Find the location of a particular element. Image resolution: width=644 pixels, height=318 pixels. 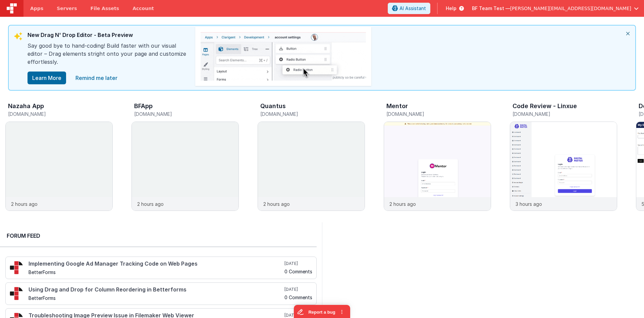

button: Learn More is located at coordinates (47, 78).